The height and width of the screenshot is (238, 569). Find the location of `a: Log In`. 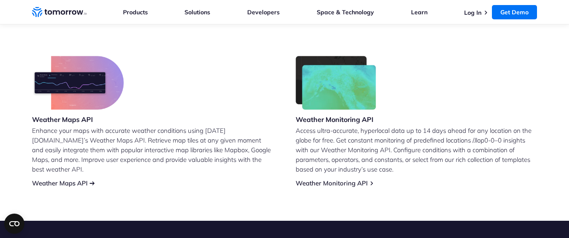

a: Log In is located at coordinates (472, 13).